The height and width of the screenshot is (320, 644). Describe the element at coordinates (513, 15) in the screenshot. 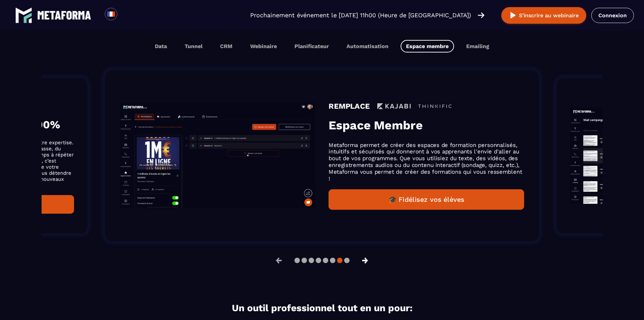

I see `img: play` at that location.